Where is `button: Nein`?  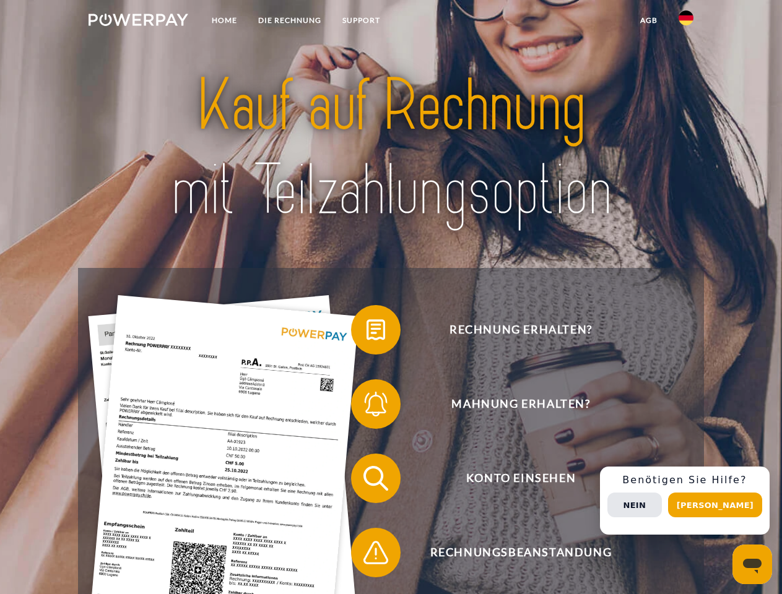 button: Nein is located at coordinates (634, 505).